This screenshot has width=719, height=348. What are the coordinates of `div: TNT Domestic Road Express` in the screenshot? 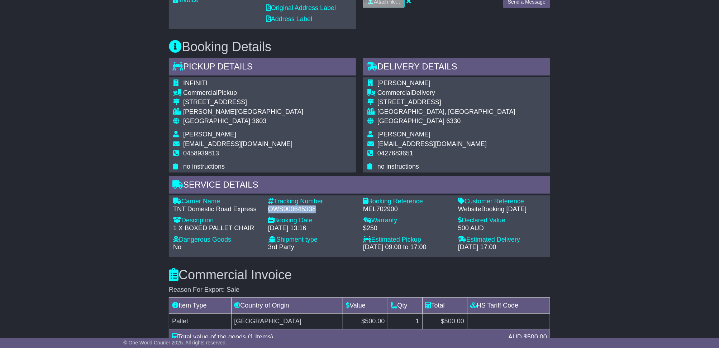 It's located at (217, 210).